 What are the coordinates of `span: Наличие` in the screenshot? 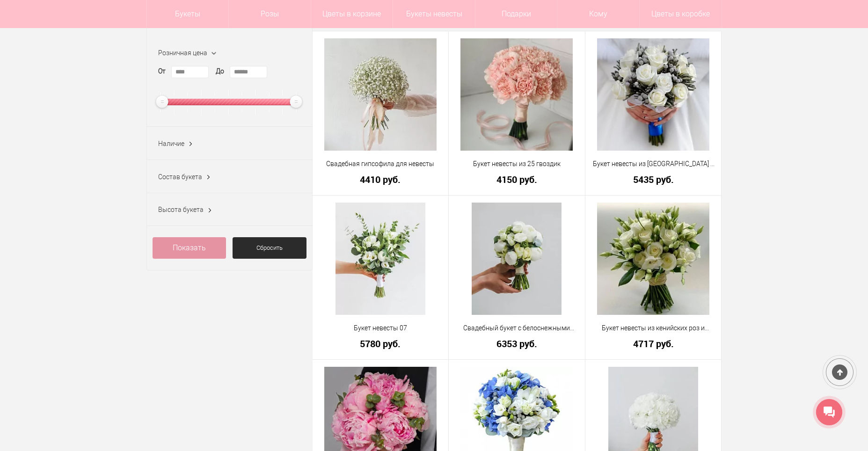 It's located at (171, 144).